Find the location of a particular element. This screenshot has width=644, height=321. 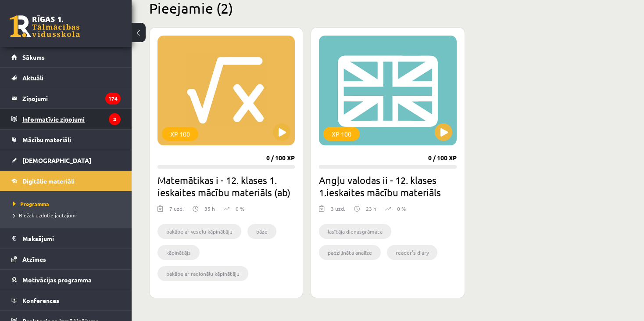

legend: Maksājumi is located at coordinates (72, 238).